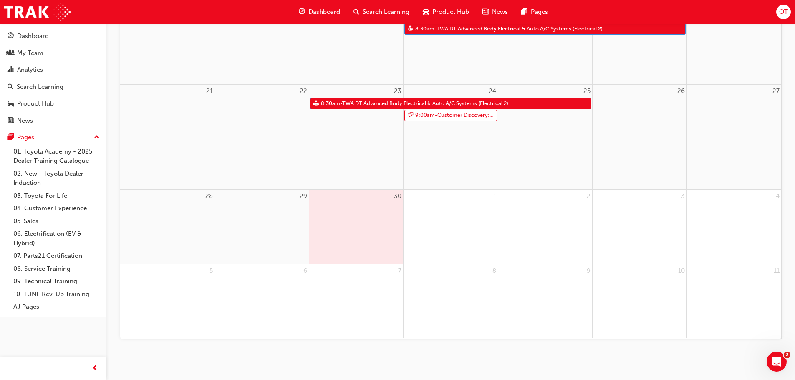 This screenshot has width=795, height=380. Describe the element at coordinates (783, 12) in the screenshot. I see `span: OT` at that location.